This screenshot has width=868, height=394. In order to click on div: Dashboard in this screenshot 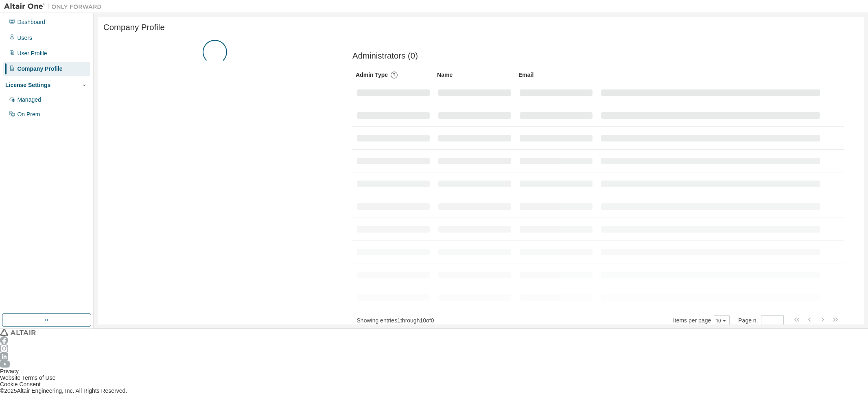, I will do `click(31, 22)`.